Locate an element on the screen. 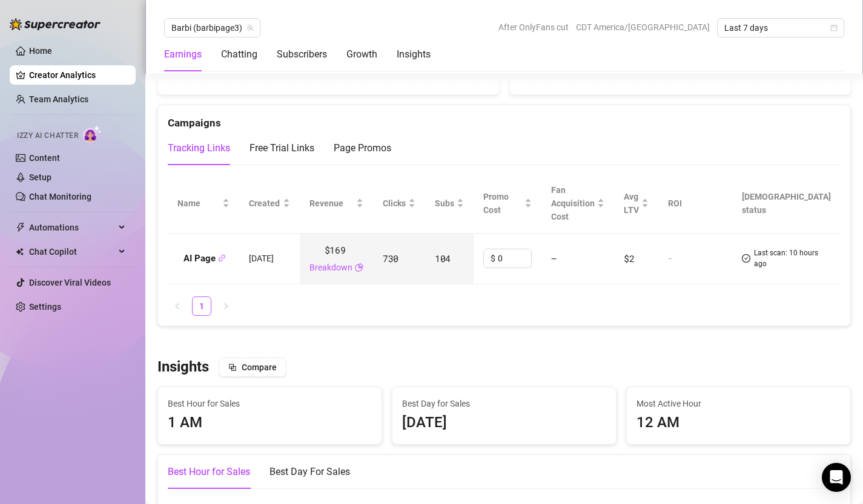 The height and width of the screenshot is (504, 863). span: Revenue is located at coordinates (331, 203).